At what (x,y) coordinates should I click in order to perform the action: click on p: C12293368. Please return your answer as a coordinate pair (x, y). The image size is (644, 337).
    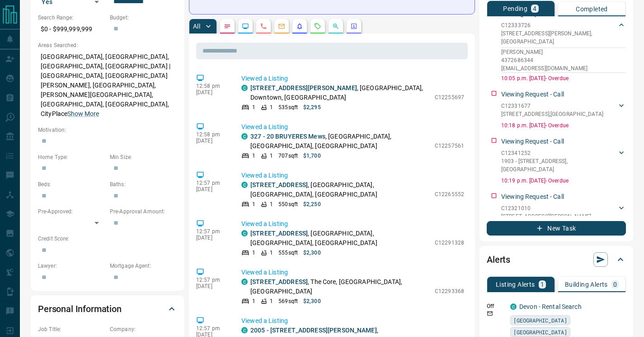
    Looking at the image, I should click on (449, 291).